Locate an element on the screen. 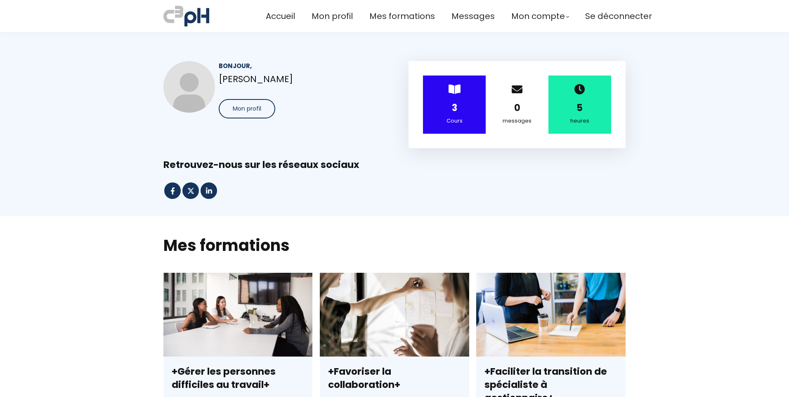 This screenshot has width=789, height=397. strong: 3 is located at coordinates (454, 108).